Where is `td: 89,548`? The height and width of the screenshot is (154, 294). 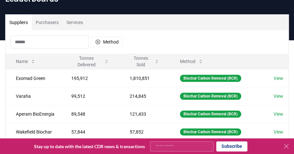
td: 89,548 is located at coordinates (90, 113).